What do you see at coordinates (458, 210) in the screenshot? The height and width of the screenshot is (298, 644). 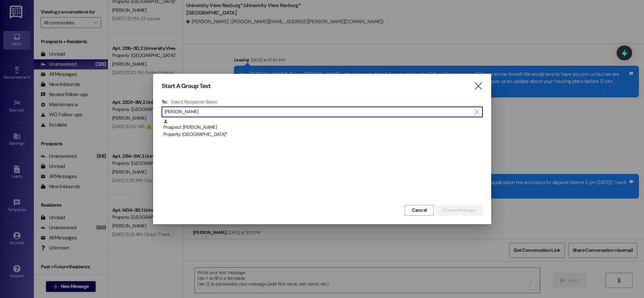 I see `button: Create Message` at bounding box center [458, 210].